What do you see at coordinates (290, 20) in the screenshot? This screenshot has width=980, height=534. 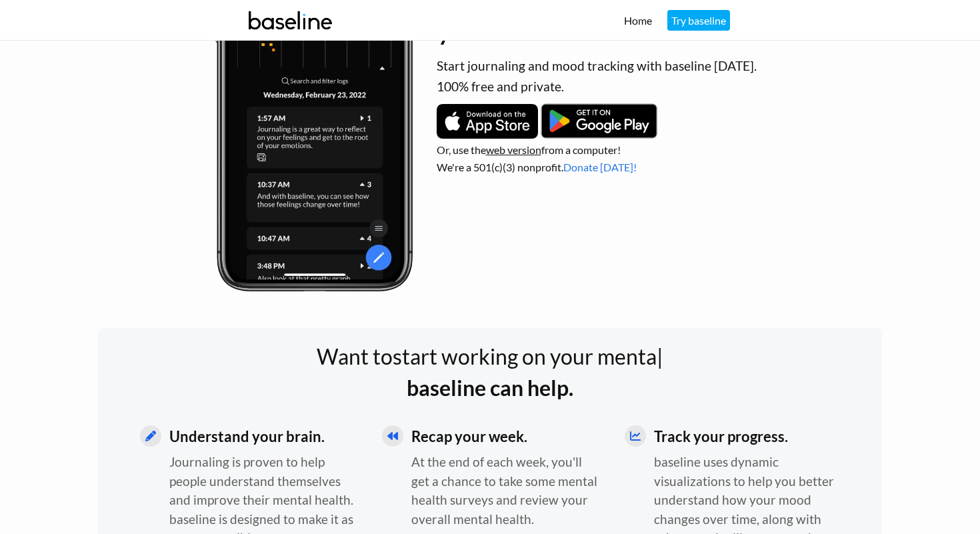 I see `img: baseline` at bounding box center [290, 20].